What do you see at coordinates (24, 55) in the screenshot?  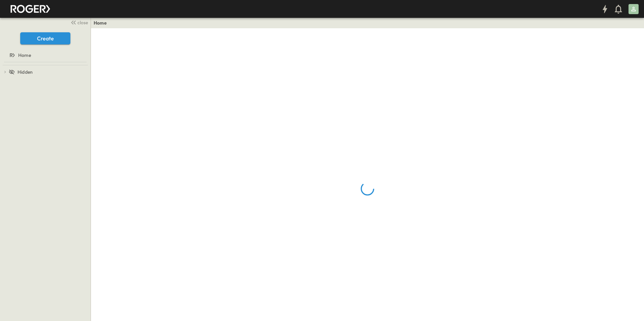 I see `span: Home` at bounding box center [24, 55].